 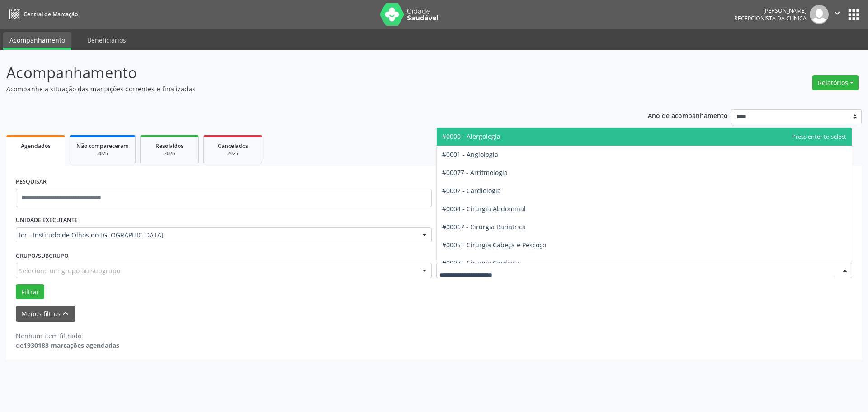 What do you see at coordinates (67, 345) in the screenshot?
I see `div: de` at bounding box center [67, 345].